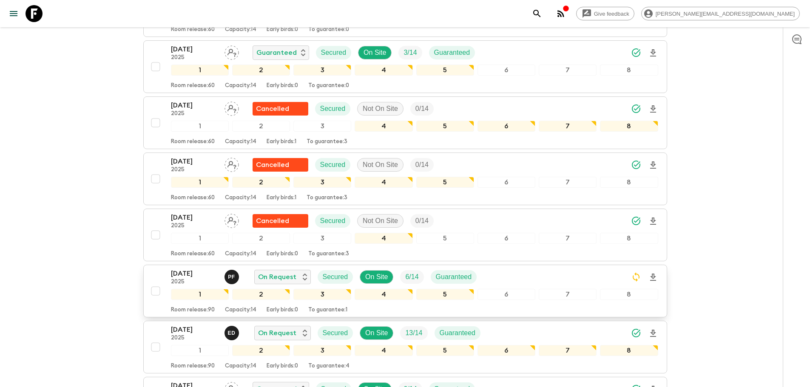 The height and width of the screenshot is (387, 810). Describe the element at coordinates (636, 277) in the screenshot. I see `svg: Sync Required - Changes detected` at that location.